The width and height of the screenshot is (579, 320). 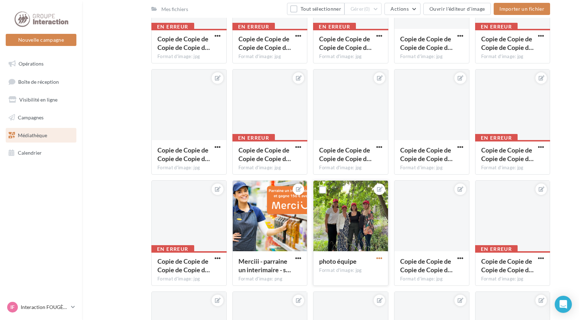 I want to click on button: Importer un fichier, so click(x=522, y=9).